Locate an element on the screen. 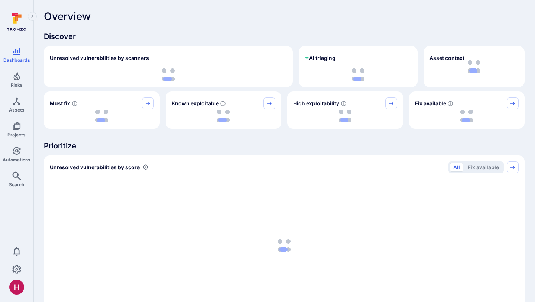  span: Projects is located at coordinates (16, 134).